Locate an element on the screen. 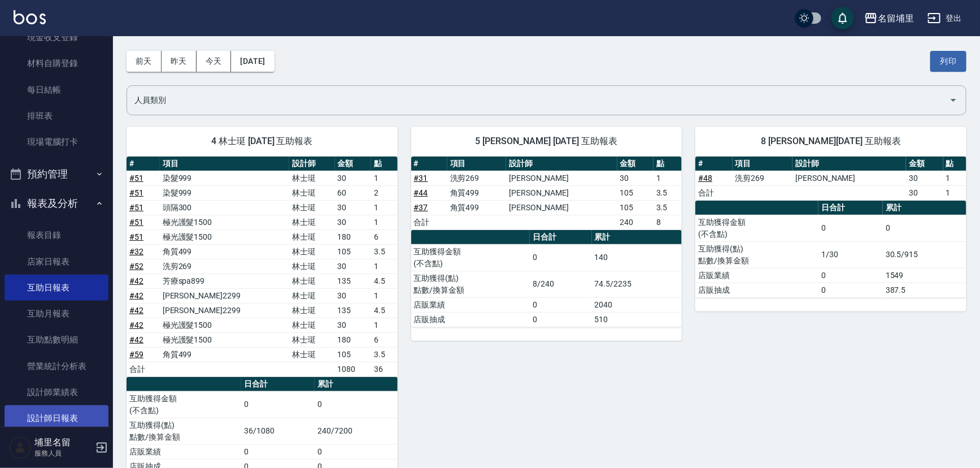 The image size is (980, 468). input: 人員名稱 is located at coordinates (538, 100).